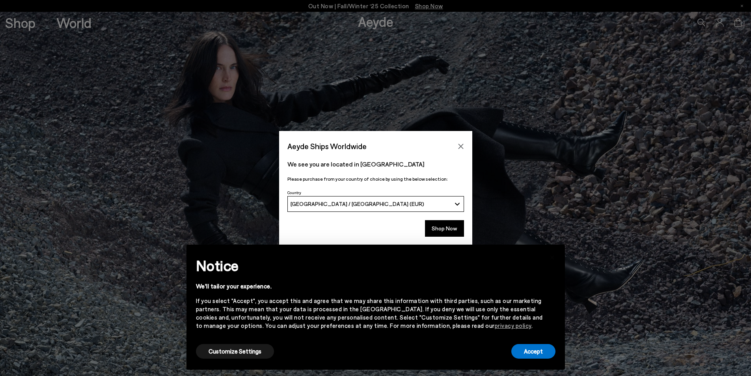  I want to click on a: privacy policy, so click(513, 325).